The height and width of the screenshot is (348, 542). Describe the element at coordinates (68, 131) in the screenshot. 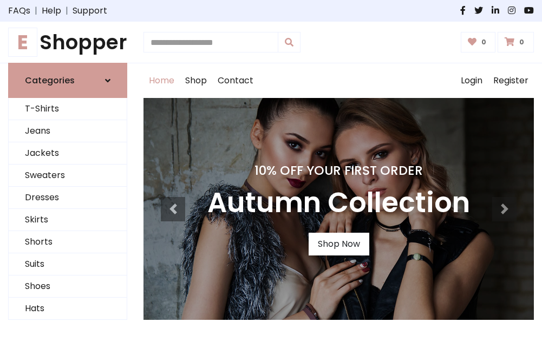

I see `a: Jeans` at that location.